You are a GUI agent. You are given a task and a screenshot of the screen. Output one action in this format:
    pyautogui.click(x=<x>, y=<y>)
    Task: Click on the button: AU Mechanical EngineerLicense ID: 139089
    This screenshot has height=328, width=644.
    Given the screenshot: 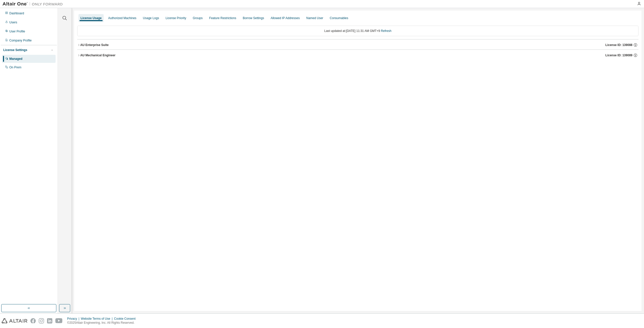 What is the action you would take?
    pyautogui.click(x=358, y=55)
    